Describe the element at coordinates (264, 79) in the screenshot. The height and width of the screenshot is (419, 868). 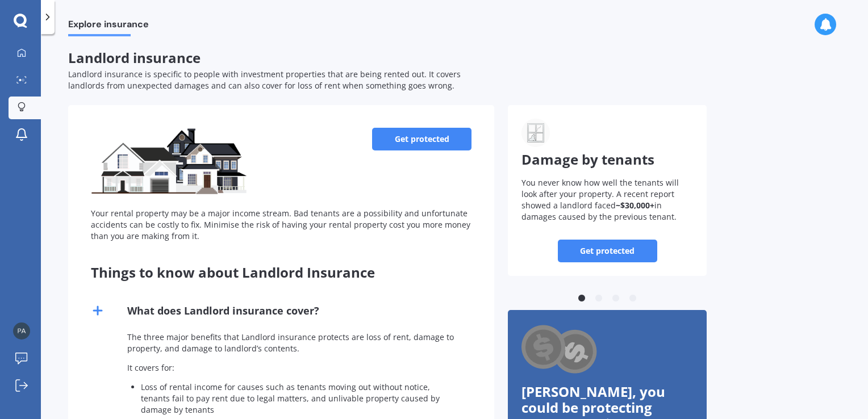
I see `span: Landlord insurance is specific to people with investment properties that are being rented out. It...` at that location.